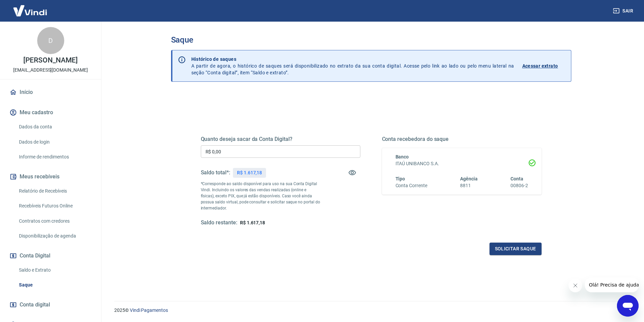  Describe the element at coordinates (353, 66) in the screenshot. I see `p: A partir de agora, o histórico de saques será disponibilizado no extrato da sua conta digital. Ac...` at that location.